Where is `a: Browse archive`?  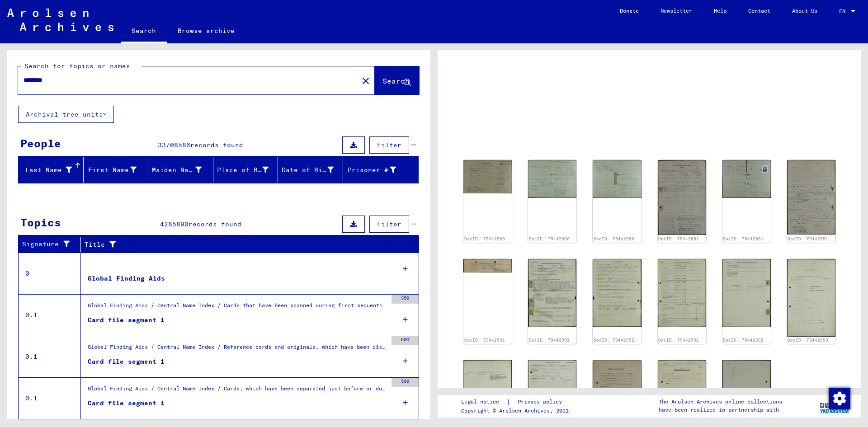
a: Browse archive is located at coordinates (206, 31).